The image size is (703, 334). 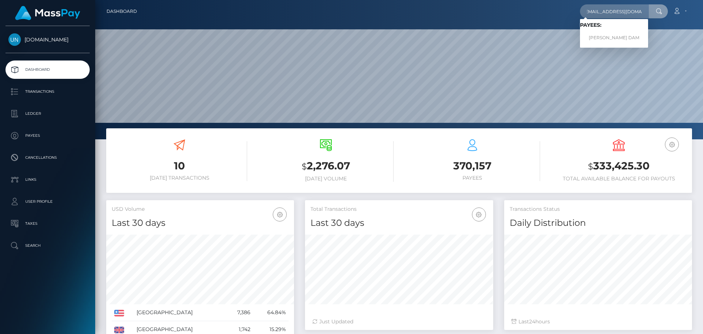 What do you see at coordinates (326, 166) in the screenshot?
I see `h3: 2,276.07` at bounding box center [326, 166].